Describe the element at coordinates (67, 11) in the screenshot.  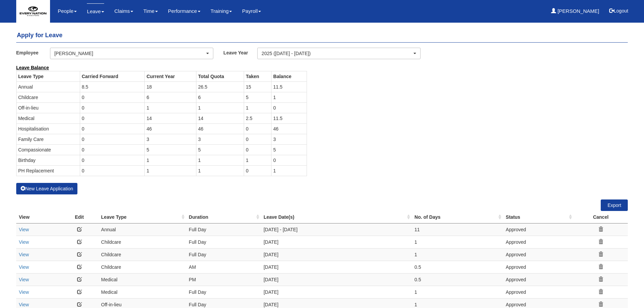
I see `a: People` at that location.